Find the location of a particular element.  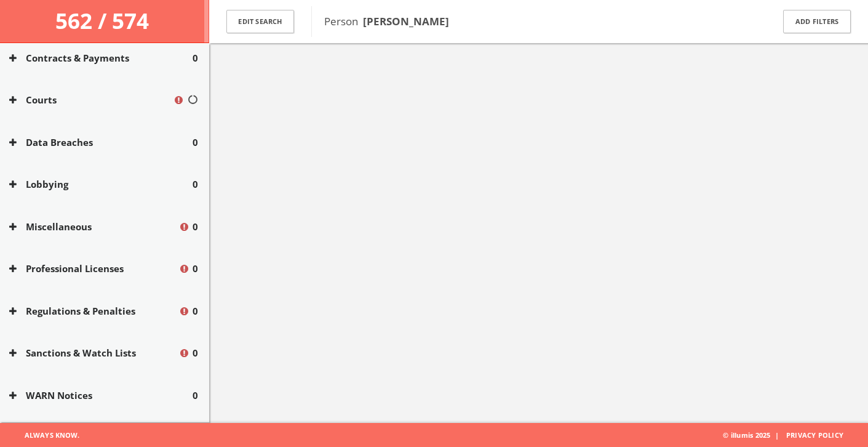

button: Regulations & Penalties is located at coordinates (93, 311).